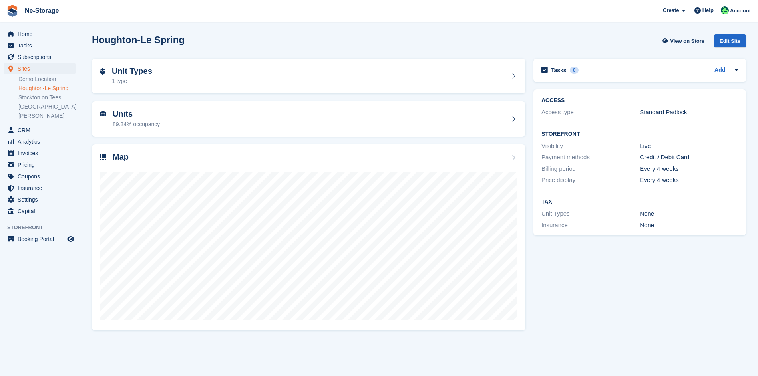 This screenshot has width=758, height=376. Describe the element at coordinates (132, 71) in the screenshot. I see `h2: Unit Types` at that location.